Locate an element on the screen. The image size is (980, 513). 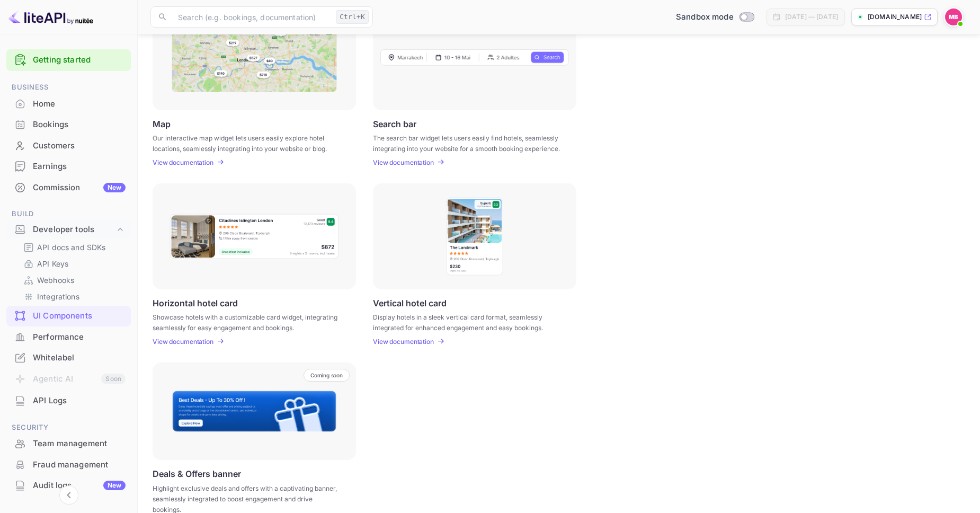
div: Getting started is located at coordinates (69, 60).